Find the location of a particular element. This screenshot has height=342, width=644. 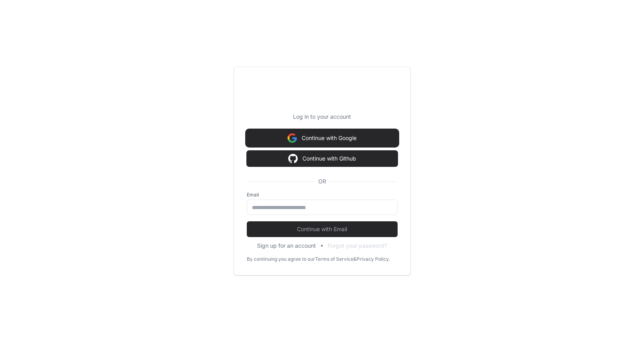

button: Continue with Github is located at coordinates (322, 159).